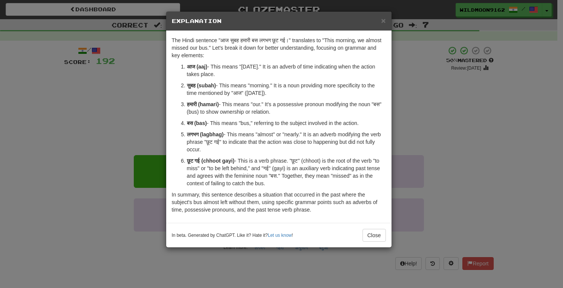  What do you see at coordinates (286, 108) in the screenshot?
I see `p: - This means "our." It's a possessive pronoun modifying the noun "बस" (bus) to show ownership or ...` at bounding box center [286, 108].